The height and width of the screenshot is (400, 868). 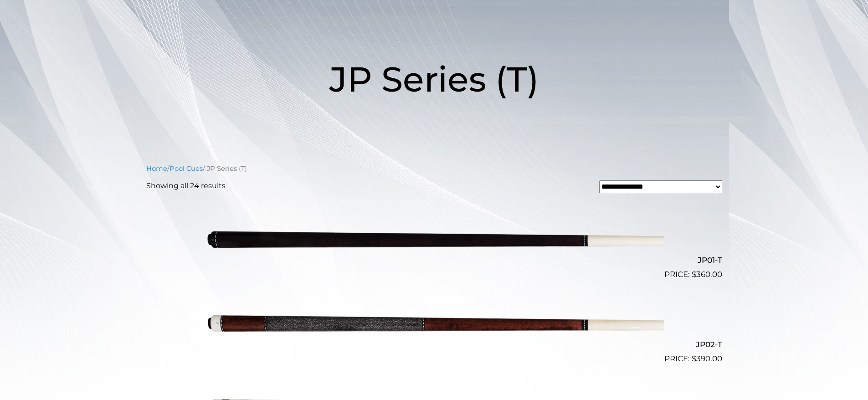 What do you see at coordinates (157, 168) in the screenshot?
I see `a: Home` at bounding box center [157, 168].